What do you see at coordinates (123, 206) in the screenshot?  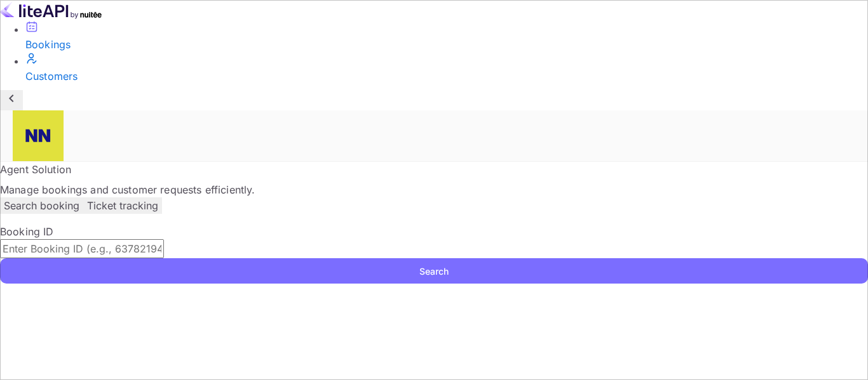 I see `p: Ticket tracking` at bounding box center [123, 206].